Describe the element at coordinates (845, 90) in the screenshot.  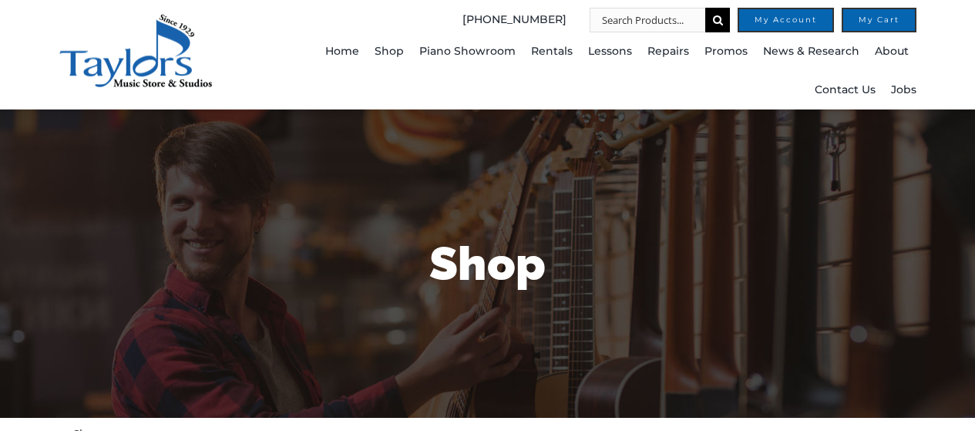
I see `span: Contact Us` at that location.